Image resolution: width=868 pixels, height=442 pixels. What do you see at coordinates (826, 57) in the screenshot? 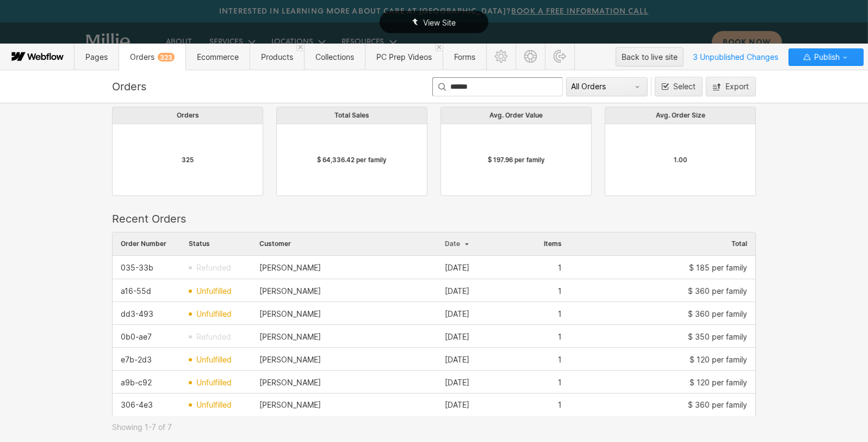
I see `button: Publish` at bounding box center [826, 57].